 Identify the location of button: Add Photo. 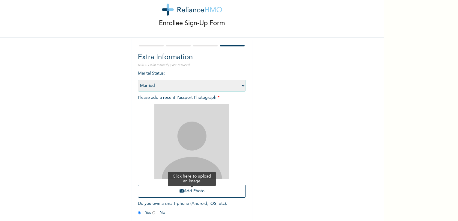
(192, 191).